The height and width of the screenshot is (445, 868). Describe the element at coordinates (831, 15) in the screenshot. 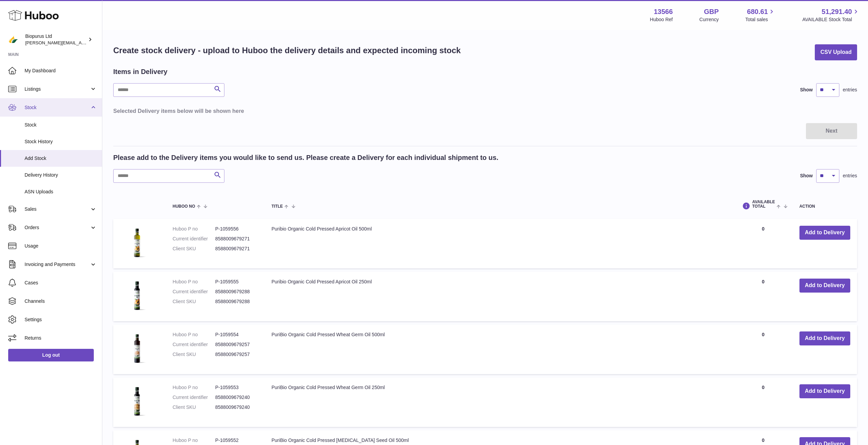

I see `a: 51,291.40 AVAILABLE Stock Total` at that location.